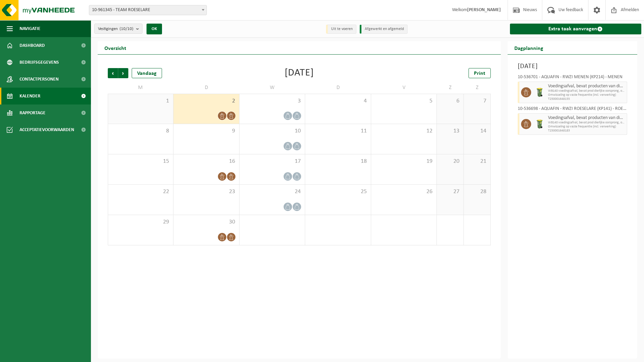 The width and height of the screenshot is (644, 362). I want to click on span: Rapportage, so click(32, 112).